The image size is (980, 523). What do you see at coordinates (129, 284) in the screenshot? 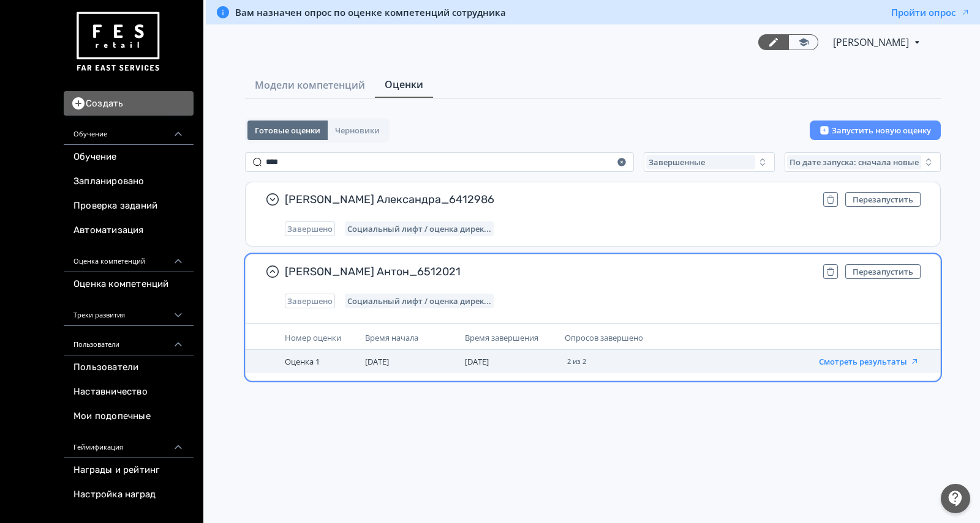
I see `a: Оценка компетенций` at bounding box center [129, 284].